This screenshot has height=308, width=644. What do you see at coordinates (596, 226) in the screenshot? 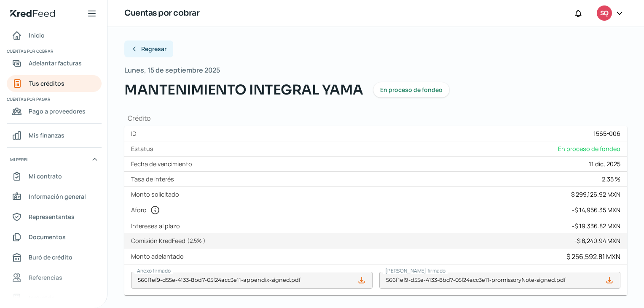
I see `div: - $ 19,336.82 MXN` at bounding box center [596, 226].